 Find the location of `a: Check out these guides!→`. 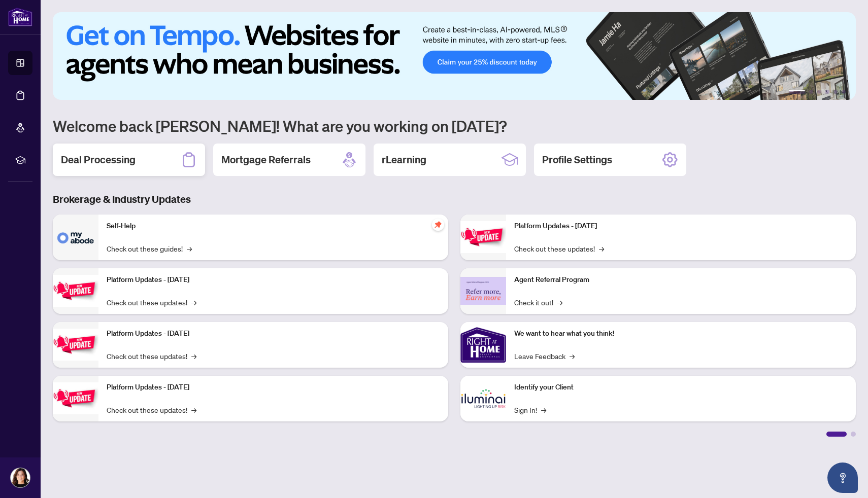

a: Check out these guides!→ is located at coordinates (149, 248).